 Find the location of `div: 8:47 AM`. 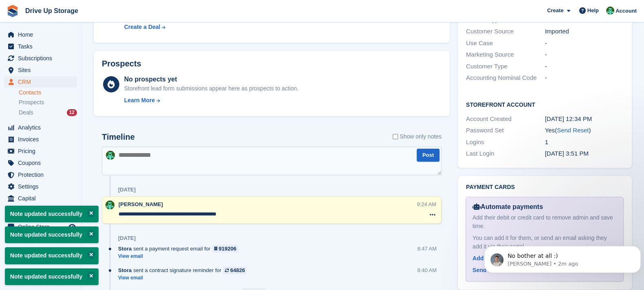

div: 8:47 AM is located at coordinates (427, 248).